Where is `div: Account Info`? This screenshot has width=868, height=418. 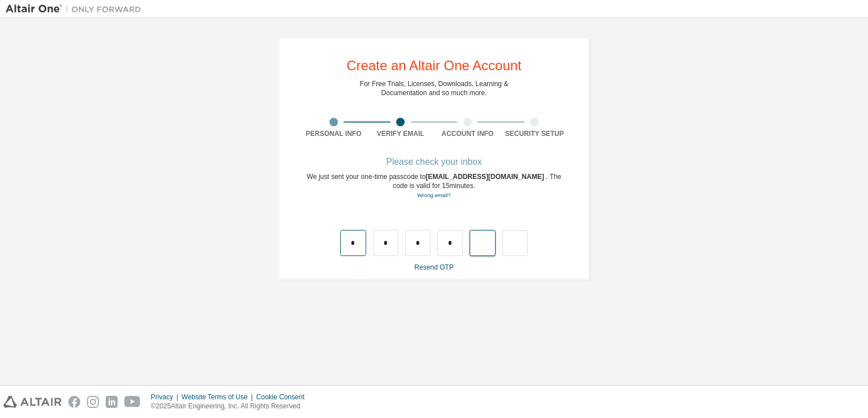 div: Account Info is located at coordinates (467, 133).